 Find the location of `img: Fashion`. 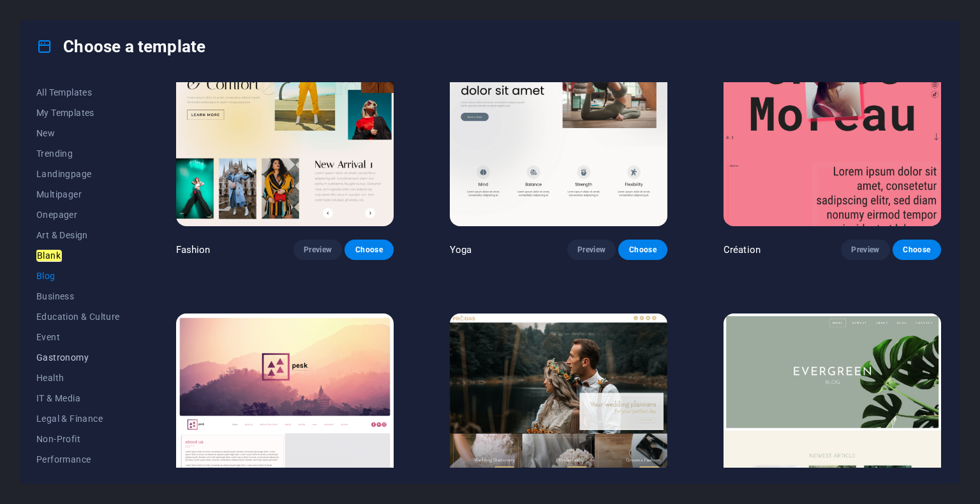

img: Fashion is located at coordinates (284, 126).